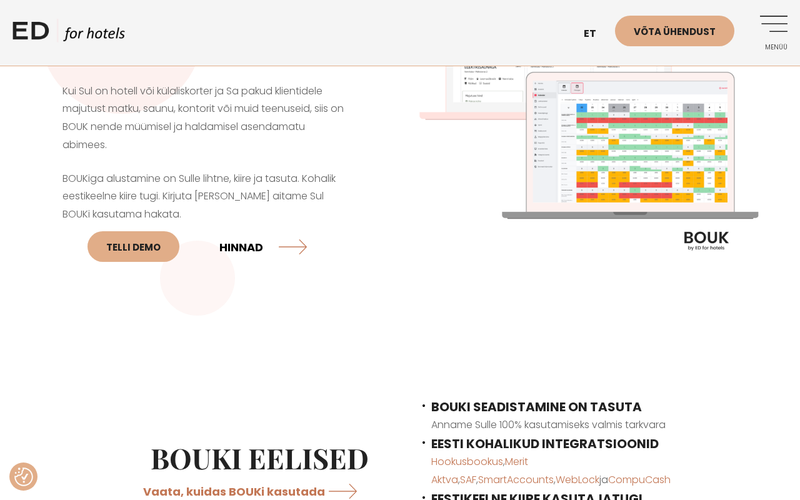  I want to click on span: EESTI KOHALIKUD INTEGRATSIOONID, so click(545, 444).